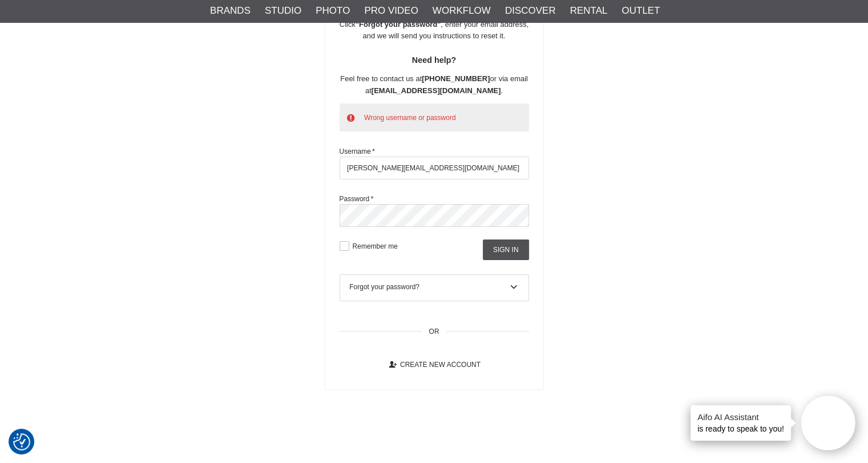 This screenshot has width=868, height=463. I want to click on label: Remember me, so click(373, 246).